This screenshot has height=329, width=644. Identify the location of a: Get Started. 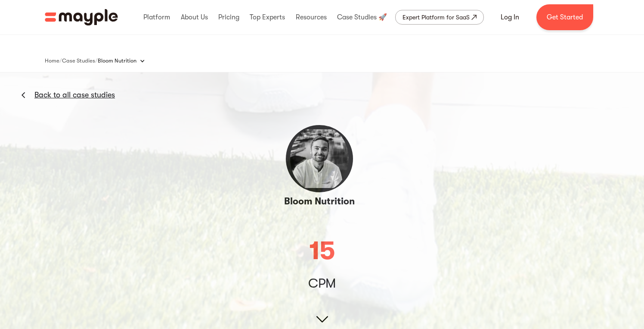
(565, 17).